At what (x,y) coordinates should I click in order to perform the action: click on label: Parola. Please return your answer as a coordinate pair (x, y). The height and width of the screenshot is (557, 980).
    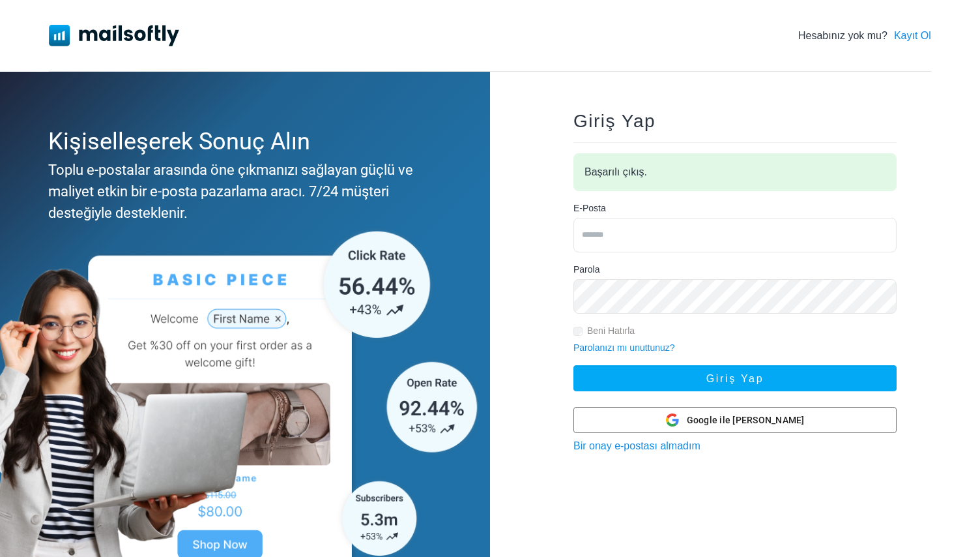
    Looking at the image, I should click on (586, 269).